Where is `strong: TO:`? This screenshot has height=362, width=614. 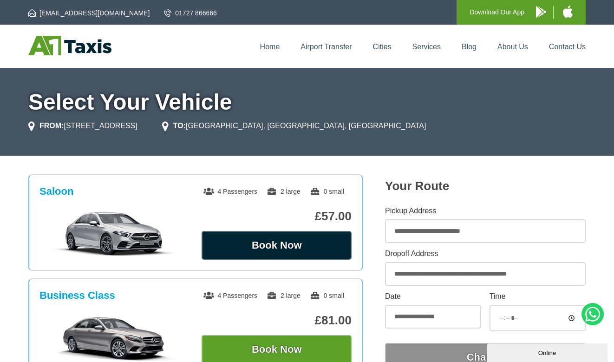
strong: TO: is located at coordinates (179, 125).